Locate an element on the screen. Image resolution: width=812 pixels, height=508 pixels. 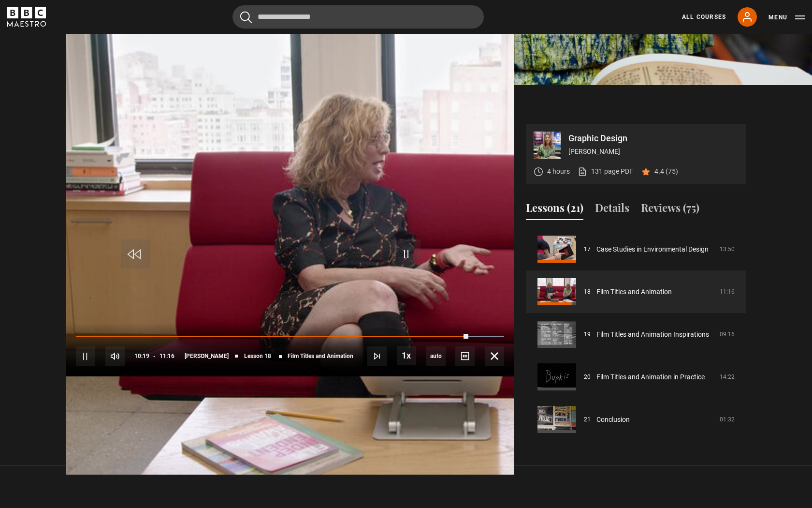
div: Current quality: 720p is located at coordinates (436, 356).